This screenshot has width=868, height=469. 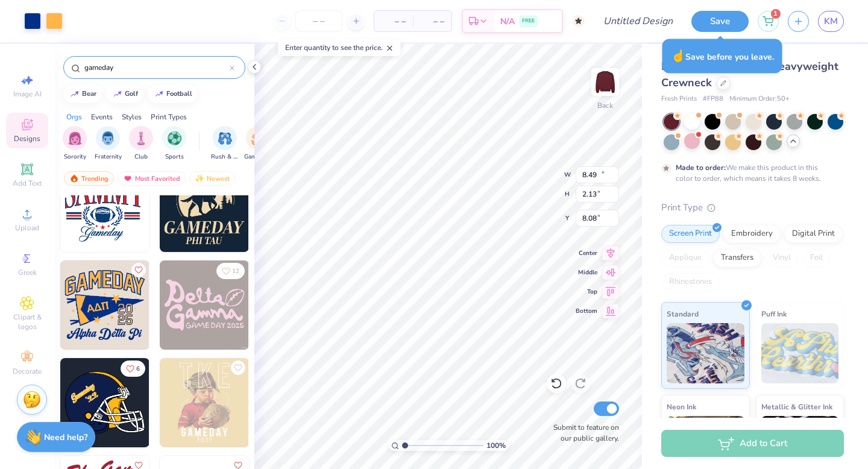 What do you see at coordinates (27, 139) in the screenshot?
I see `span: Designs` at bounding box center [27, 139].